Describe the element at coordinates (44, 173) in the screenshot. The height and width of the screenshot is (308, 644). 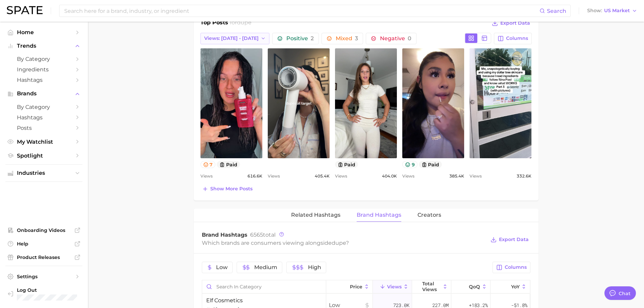
I see `button: Industries` at that location.